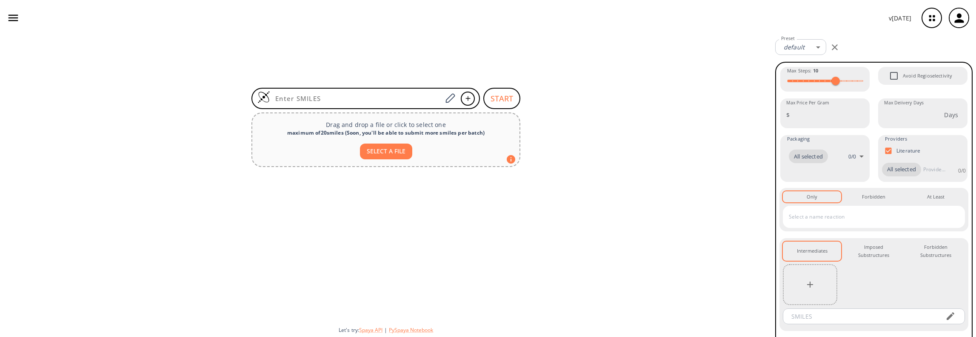 The image size is (976, 337). Describe the element at coordinates (951, 114) in the screenshot. I see `p: Days` at that location.